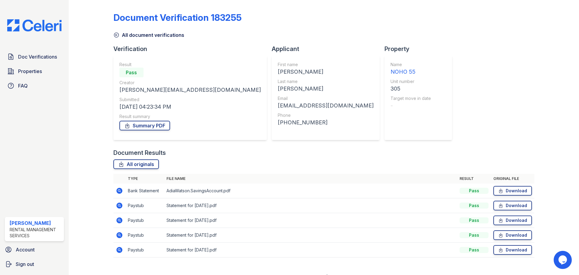 This screenshot has width=579, height=275. I want to click on a: Account, so click(34, 250).